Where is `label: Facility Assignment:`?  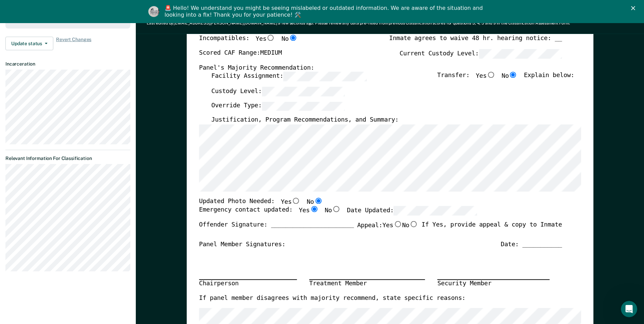
label: Facility Assignment: is located at coordinates (288, 76).